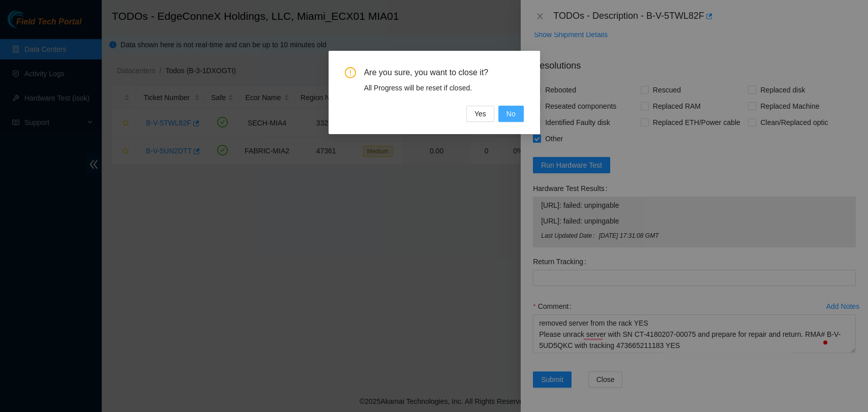 This screenshot has height=412, width=868. What do you see at coordinates (480, 114) in the screenshot?
I see `button: Yes` at bounding box center [480, 114].